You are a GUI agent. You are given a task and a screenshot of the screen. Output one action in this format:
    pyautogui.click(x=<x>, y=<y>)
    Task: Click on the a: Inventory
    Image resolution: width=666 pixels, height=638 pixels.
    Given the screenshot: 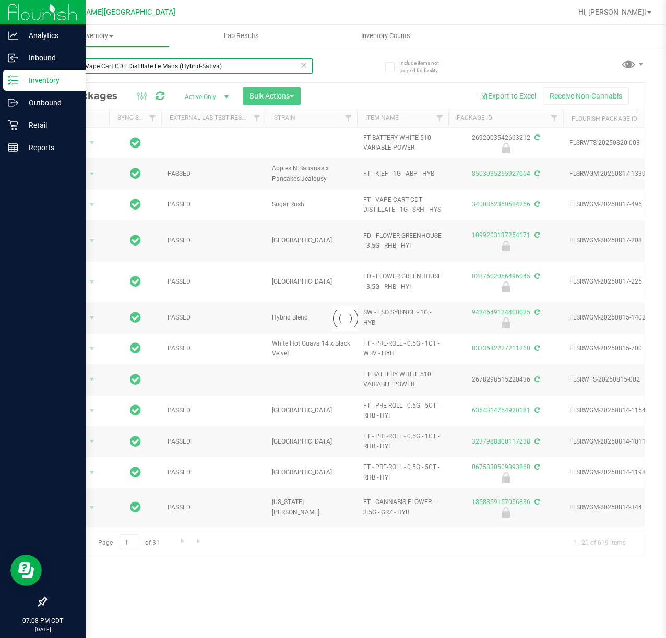 What is the action you would take?
    pyautogui.click(x=97, y=36)
    